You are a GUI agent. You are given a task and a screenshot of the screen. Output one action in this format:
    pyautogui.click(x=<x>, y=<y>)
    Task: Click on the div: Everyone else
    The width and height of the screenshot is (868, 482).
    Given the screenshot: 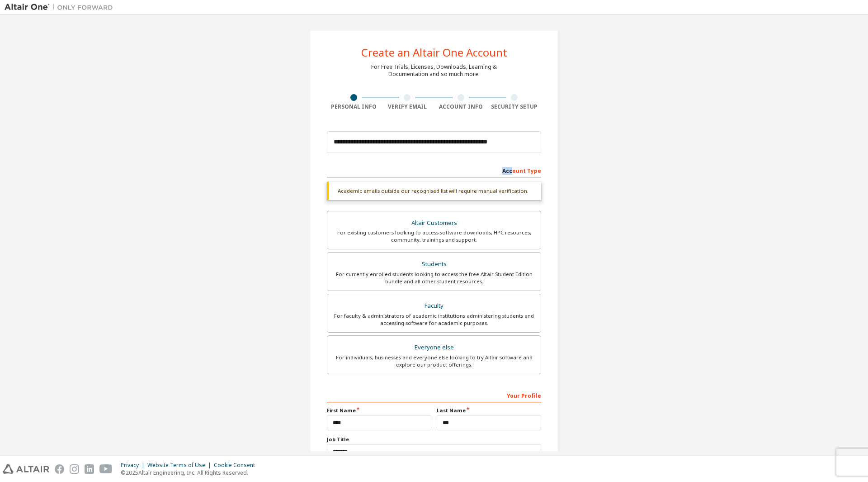 What is the action you would take?
    pyautogui.click(x=434, y=348)
    